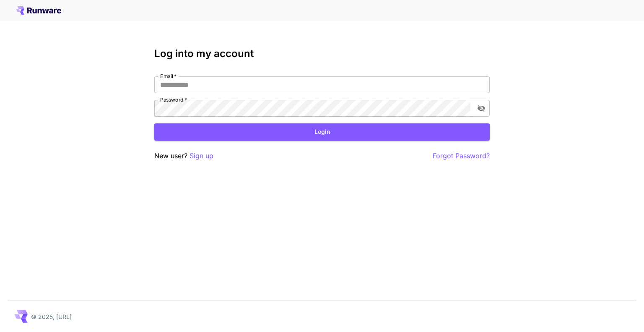 Image resolution: width=644 pixels, height=332 pixels. What do you see at coordinates (201, 156) in the screenshot?
I see `p: Sign up` at bounding box center [201, 156].